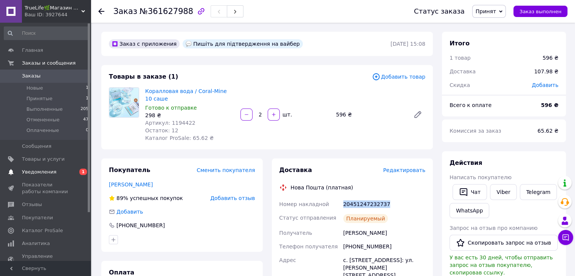 This screenshot has width=575, height=276. I want to click on div: Статус заказа, so click(439, 11).